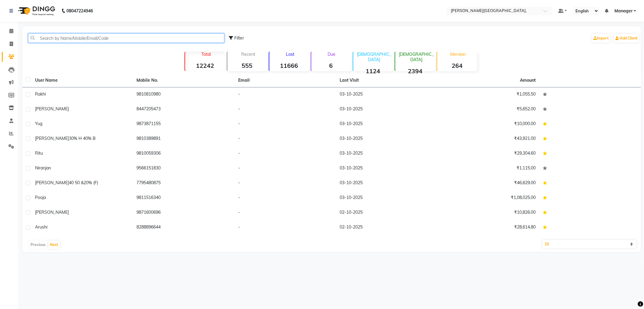  What do you see at coordinates (600, 38) in the screenshot?
I see `a: Import` at bounding box center [600, 38].